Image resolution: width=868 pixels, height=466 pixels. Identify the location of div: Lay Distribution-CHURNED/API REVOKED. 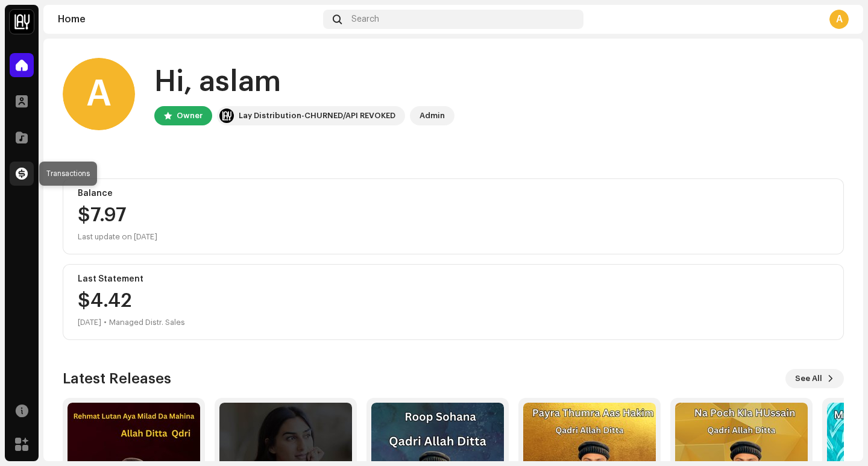
(317, 116).